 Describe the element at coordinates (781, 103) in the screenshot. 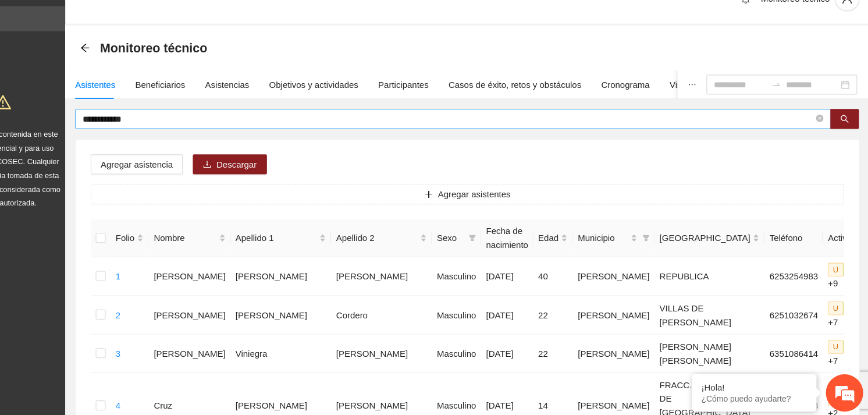

I see `span: swap-right` at that location.